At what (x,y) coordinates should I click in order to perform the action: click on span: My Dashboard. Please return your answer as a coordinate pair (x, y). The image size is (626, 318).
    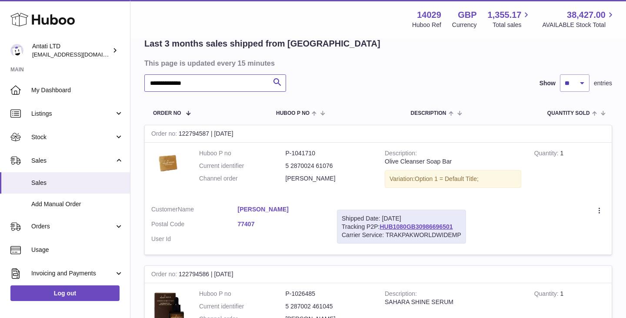
    Looking at the image, I should click on (77, 90).